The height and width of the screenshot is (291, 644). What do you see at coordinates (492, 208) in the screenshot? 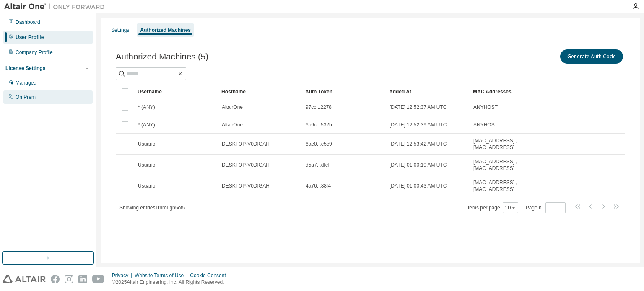
I see `span: Items per page` at bounding box center [492, 208].